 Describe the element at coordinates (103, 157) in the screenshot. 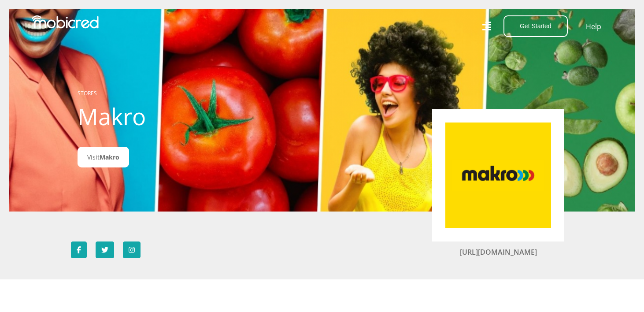

I see `a: VisitMakro` at that location.